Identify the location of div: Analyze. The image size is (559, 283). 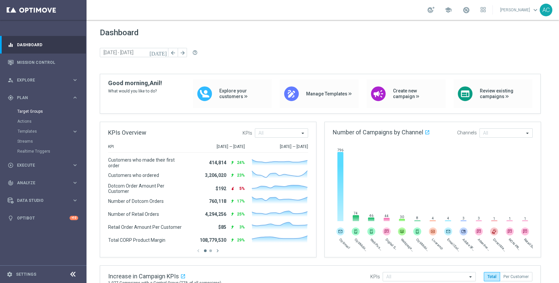
(40, 183).